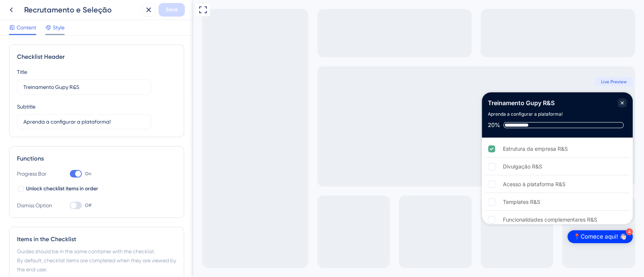 Image resolution: width=644 pixels, height=277 pixels. Describe the element at coordinates (172, 10) in the screenshot. I see `span: Save` at that location.